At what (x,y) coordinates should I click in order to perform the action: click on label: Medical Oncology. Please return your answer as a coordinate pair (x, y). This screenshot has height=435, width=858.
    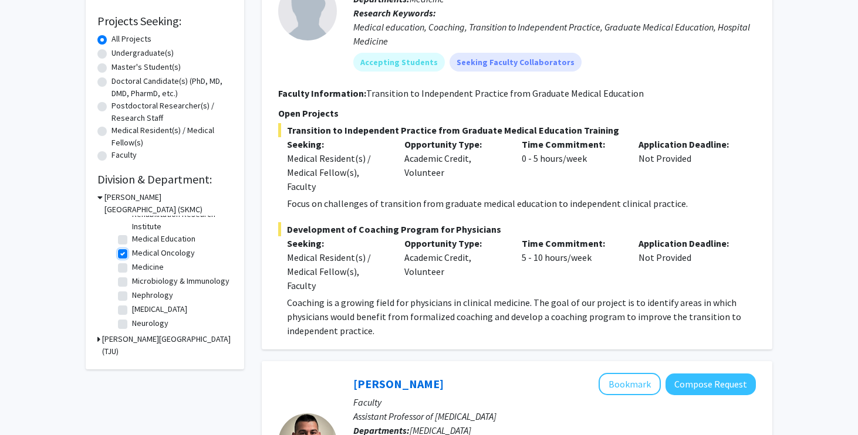
    Looking at the image, I should click on (163, 253).